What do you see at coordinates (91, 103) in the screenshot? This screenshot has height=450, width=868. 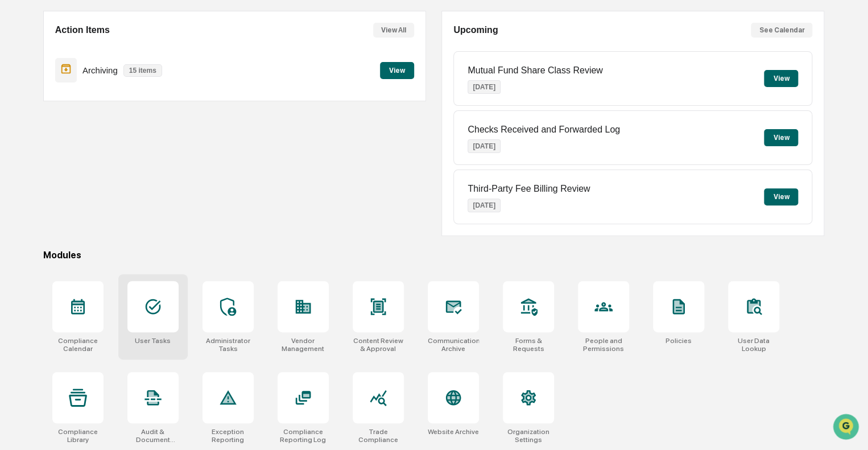 I see `div: We're available if you need us!` at bounding box center [91, 103].